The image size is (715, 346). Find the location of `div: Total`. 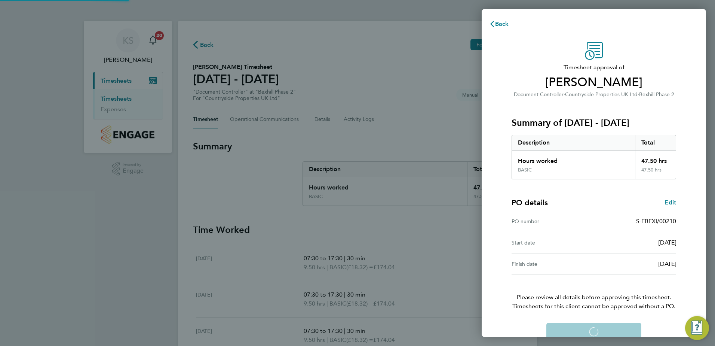

div: Total is located at coordinates (656, 143).